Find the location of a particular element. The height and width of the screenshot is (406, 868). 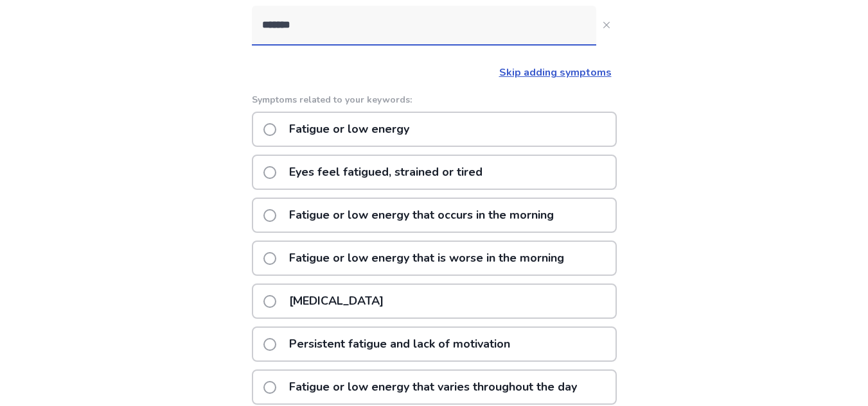

a: Skip adding symptoms is located at coordinates (555, 72).